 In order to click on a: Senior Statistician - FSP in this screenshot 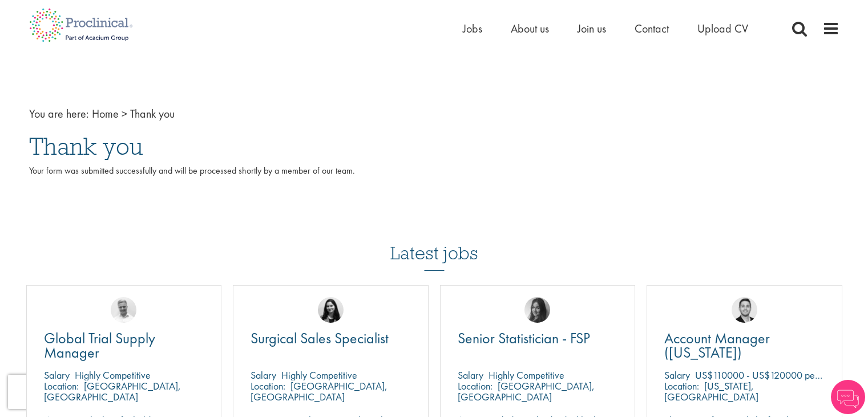, I will do `click(538, 338)`.